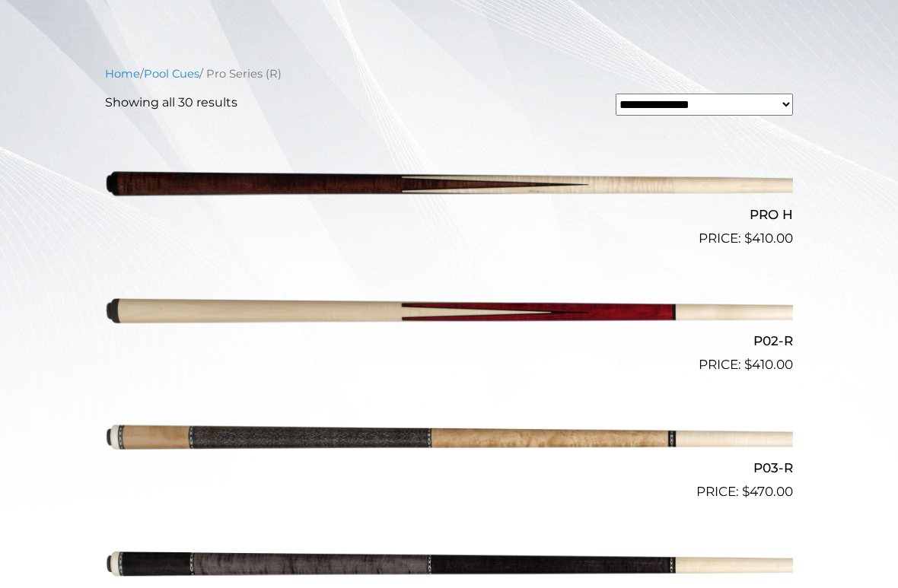 Image resolution: width=898 pixels, height=588 pixels. Describe the element at coordinates (449, 441) in the screenshot. I see `a: P03-R $470.00` at that location.